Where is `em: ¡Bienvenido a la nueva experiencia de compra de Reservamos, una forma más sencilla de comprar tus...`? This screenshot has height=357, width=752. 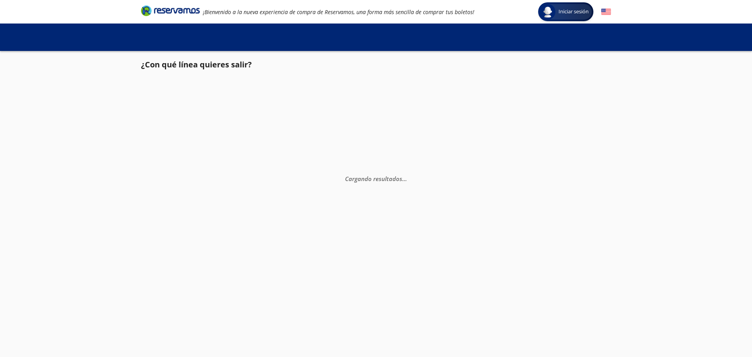
em: ¡Bienvenido a la nueva experiencia de compra de Reservamos, una forma más sencilla de comprar tus... is located at coordinates (338, 12).